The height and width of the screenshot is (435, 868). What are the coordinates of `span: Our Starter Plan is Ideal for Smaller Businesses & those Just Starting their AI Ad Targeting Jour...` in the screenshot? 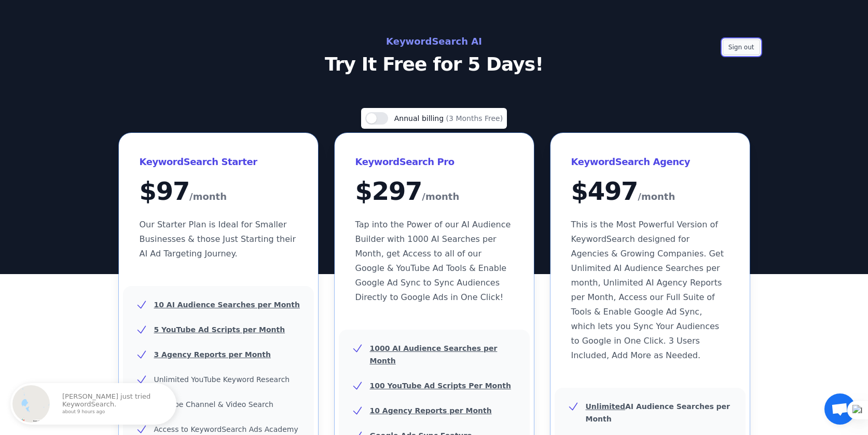 It's located at (218, 239).